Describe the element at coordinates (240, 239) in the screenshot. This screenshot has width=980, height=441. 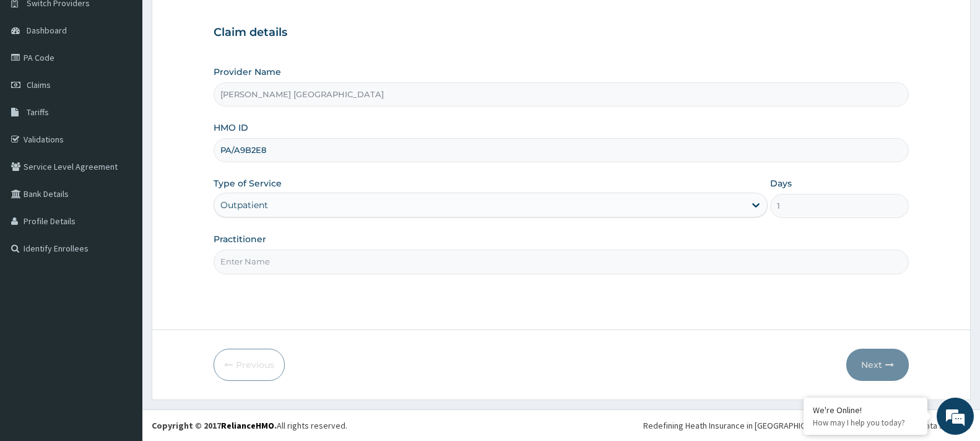
I see `label: Practitioner` at that location.